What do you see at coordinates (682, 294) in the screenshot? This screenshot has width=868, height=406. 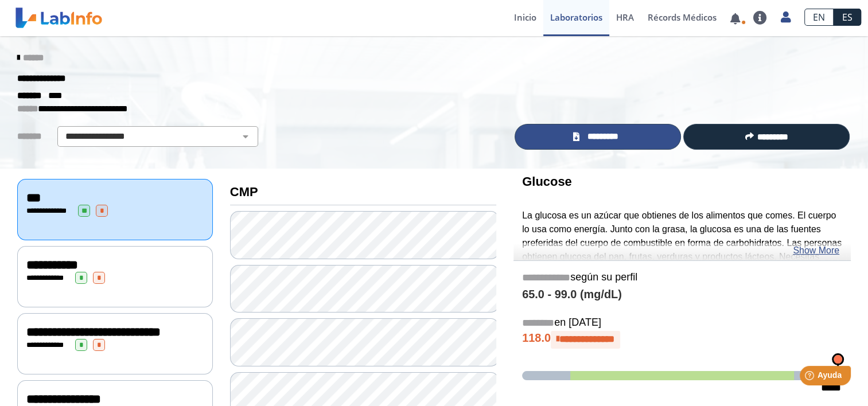 I see `h4: 65.0 - 99.0 (mg/dL)` at bounding box center [682, 294].